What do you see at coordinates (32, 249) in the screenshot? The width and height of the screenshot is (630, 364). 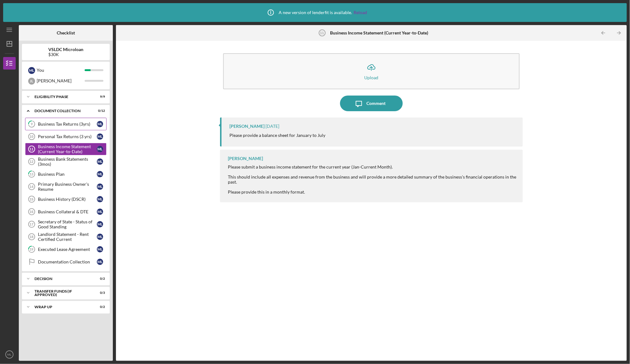 I see `tspan: 19` at bounding box center [32, 249].